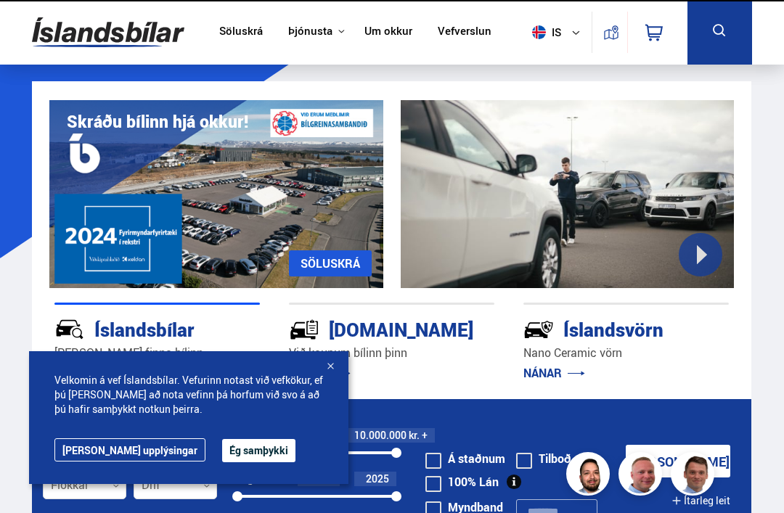  I want to click on label: Á staðnum, so click(465, 459).